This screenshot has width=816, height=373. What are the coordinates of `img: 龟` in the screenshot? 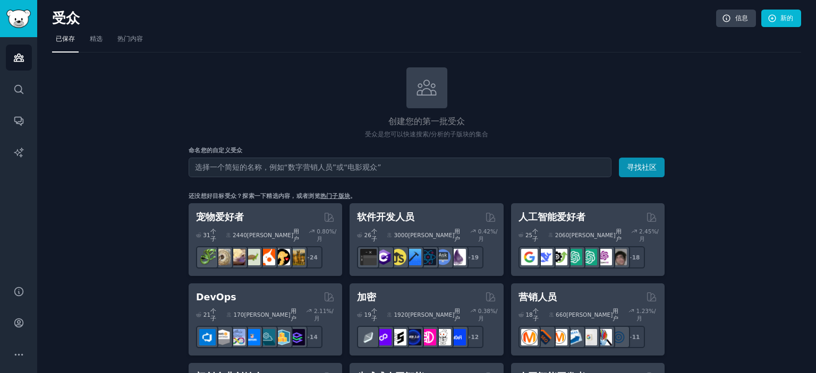 It's located at (252, 257).